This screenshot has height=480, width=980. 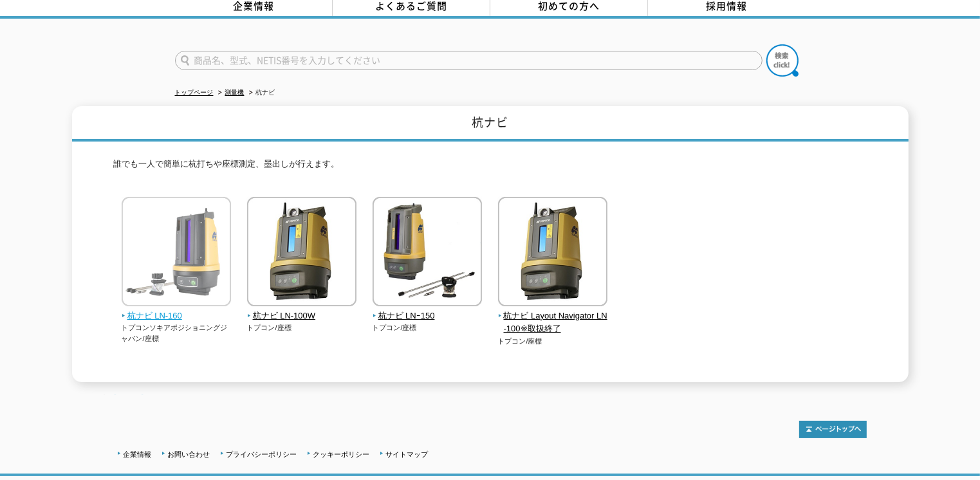 I want to click on img: 杭ナビ LNｰ150, so click(x=427, y=253).